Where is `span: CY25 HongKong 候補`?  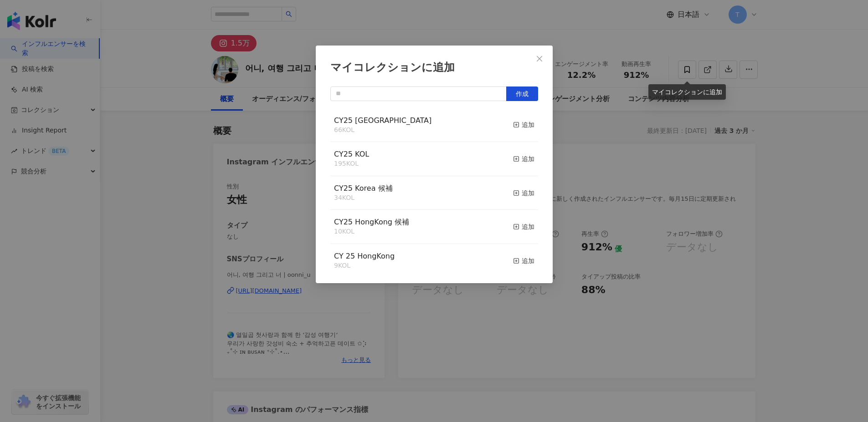
span: CY25 HongKong 候補 is located at coordinates (372, 222).